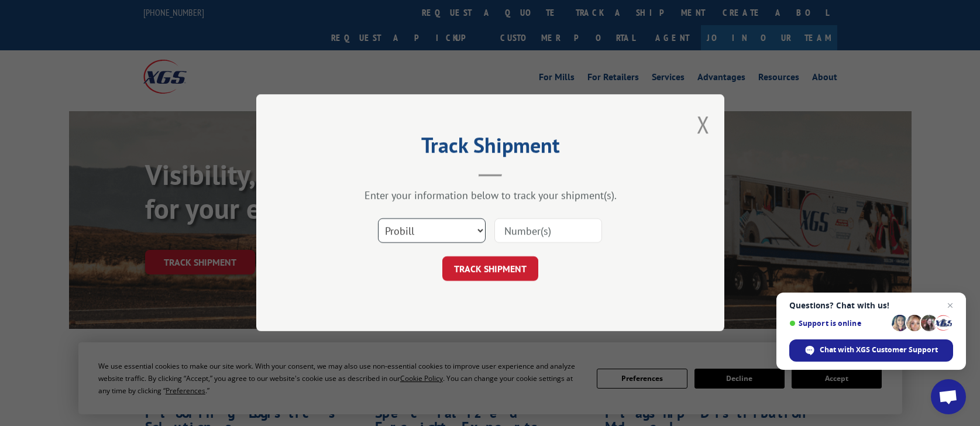  Describe the element at coordinates (490, 148) in the screenshot. I see `h2: Track Shipment` at that location.